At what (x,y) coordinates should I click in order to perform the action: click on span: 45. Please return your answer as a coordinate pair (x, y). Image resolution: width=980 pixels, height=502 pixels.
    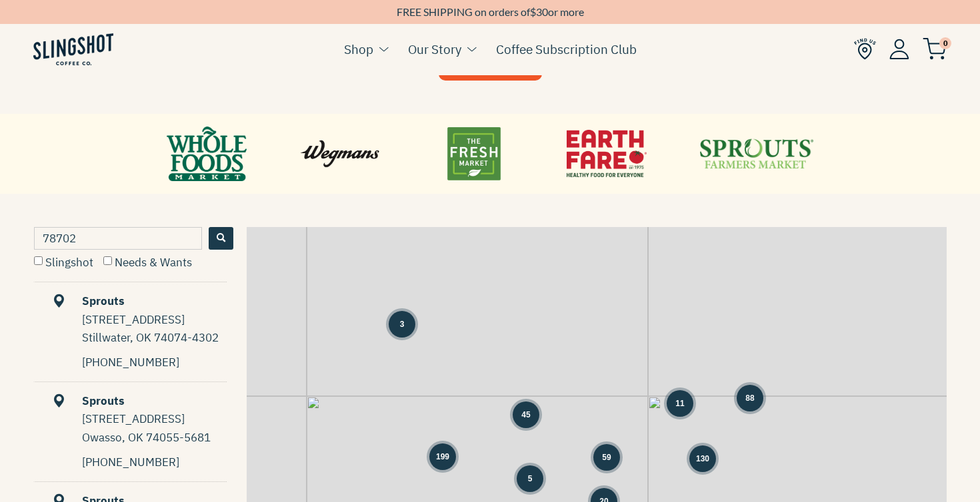
    Looking at the image, I should click on (525, 415).